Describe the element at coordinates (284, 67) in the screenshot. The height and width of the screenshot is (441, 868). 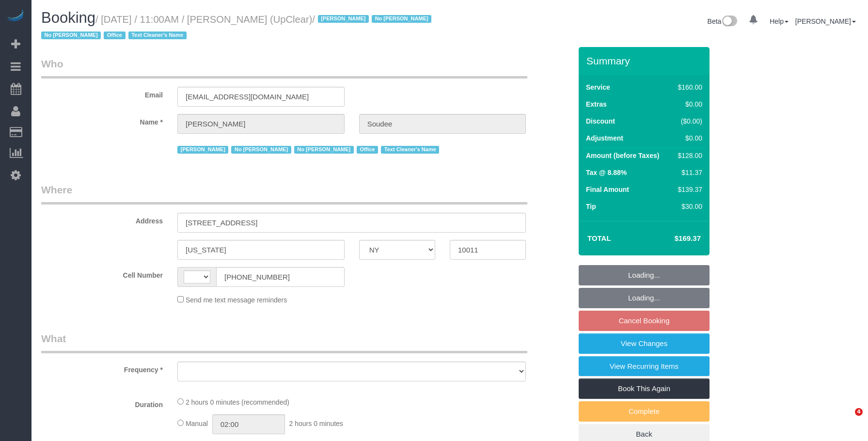
I see `legend: Who` at that location.